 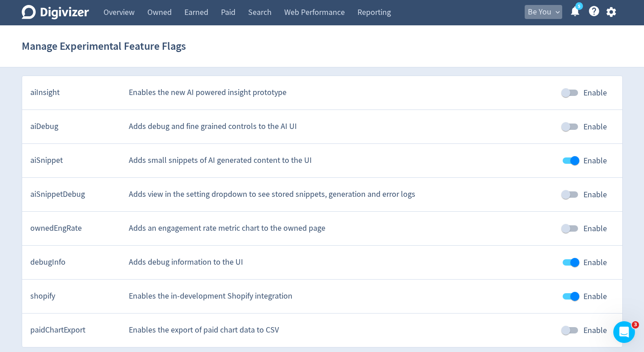 What do you see at coordinates (341, 262) in the screenshot?
I see `div: Adds debug information to the UI` at bounding box center [341, 262].